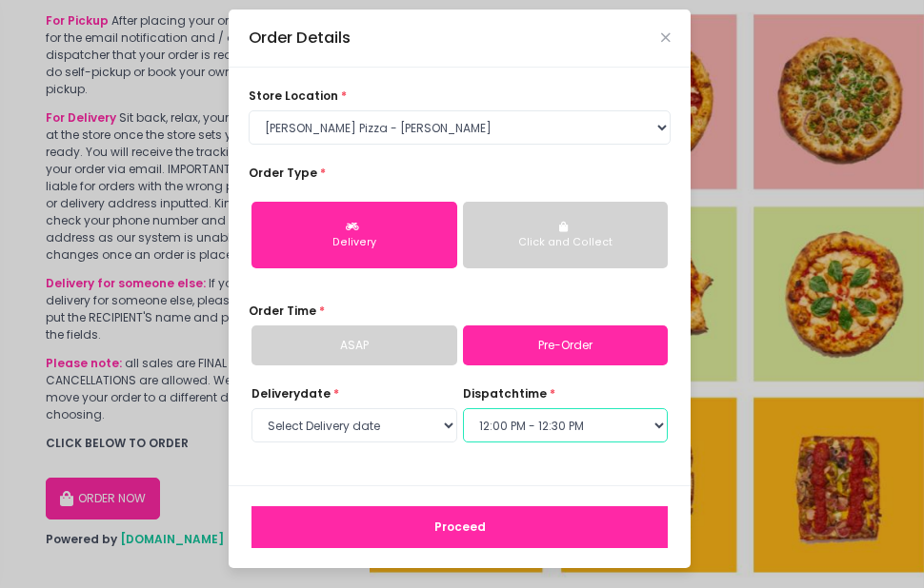  What do you see at coordinates (566, 243) in the screenshot?
I see `div: Click and Collect` at bounding box center [566, 243].